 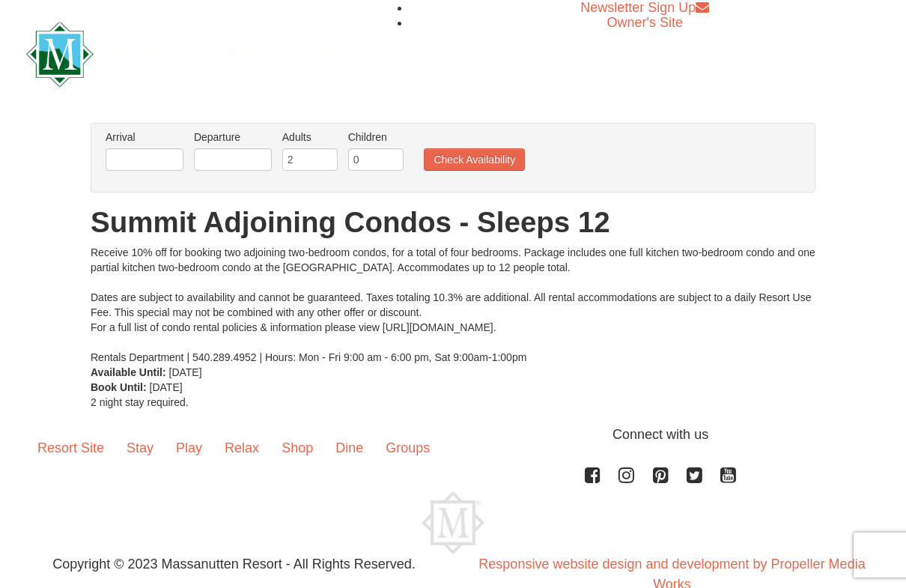 I want to click on span: Owner's Site, so click(x=645, y=22).